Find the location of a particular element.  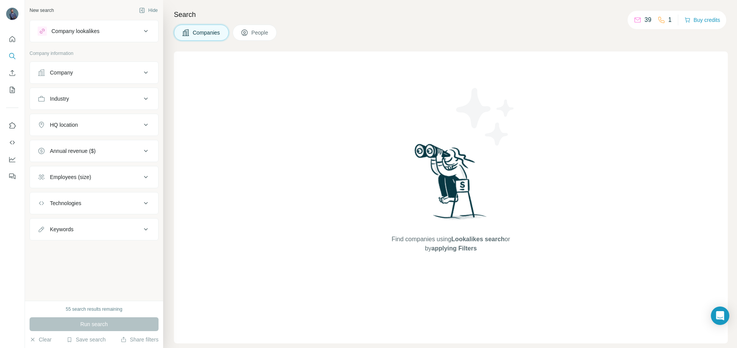

p: 39 is located at coordinates (648, 20).